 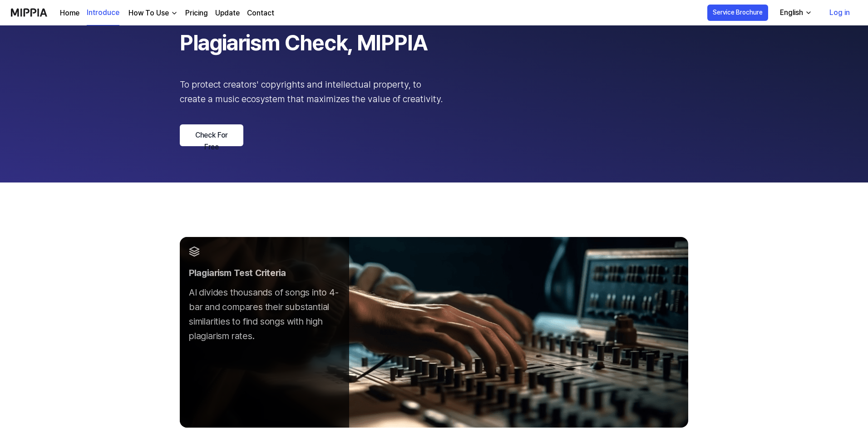 I want to click on div: AI divides thousands of songs into 4-bar and compares their substantial similarities to find song..., so click(x=265, y=314).